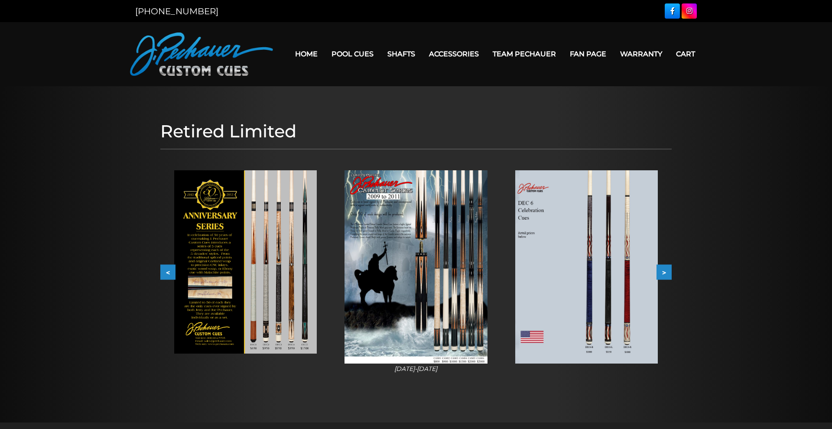 This screenshot has height=429, width=832. I want to click on a: Team Pechauer, so click(525, 54).